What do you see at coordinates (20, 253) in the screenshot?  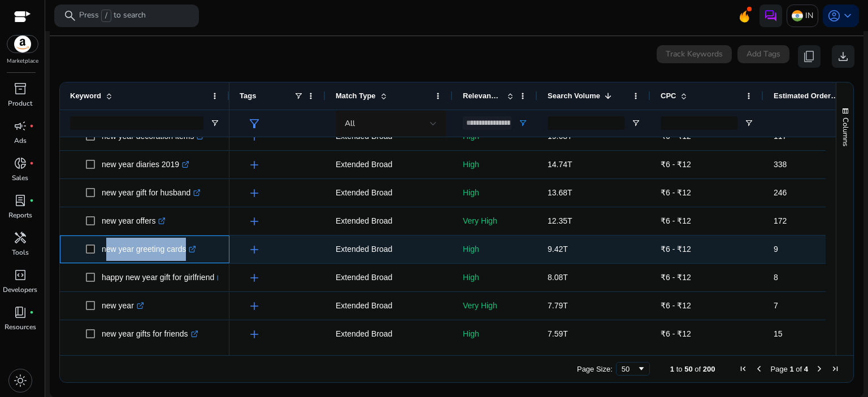 I see `p: Tools` at bounding box center [20, 253].